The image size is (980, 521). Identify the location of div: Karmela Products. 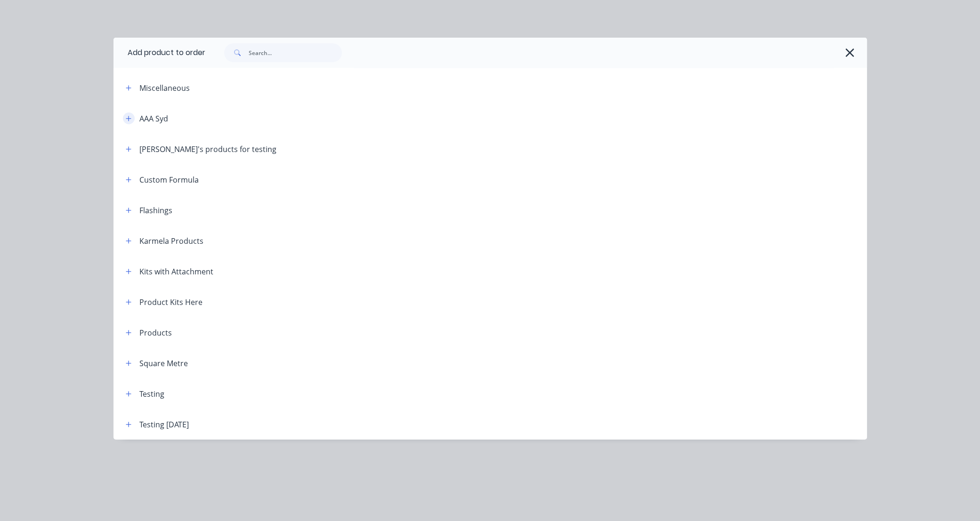
(172, 241).